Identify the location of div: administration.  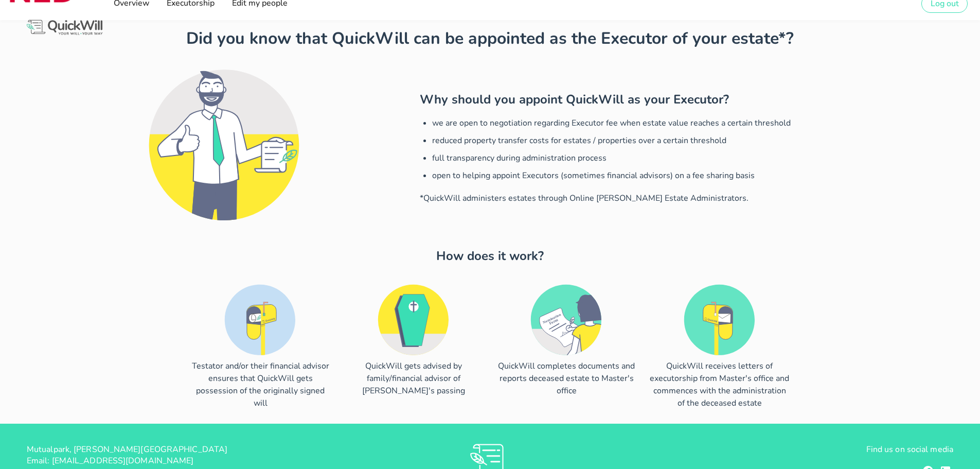
(720, 318).